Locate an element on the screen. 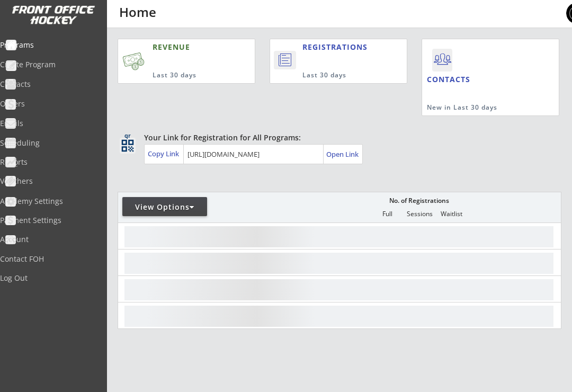 The height and width of the screenshot is (392, 572). div: New in Last 30 days is located at coordinates (468, 107).